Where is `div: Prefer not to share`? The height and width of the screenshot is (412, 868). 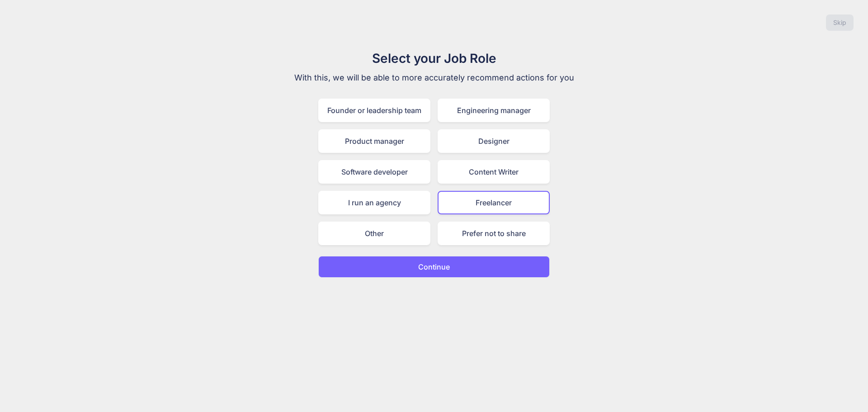
div: Prefer not to share is located at coordinates (493, 233).